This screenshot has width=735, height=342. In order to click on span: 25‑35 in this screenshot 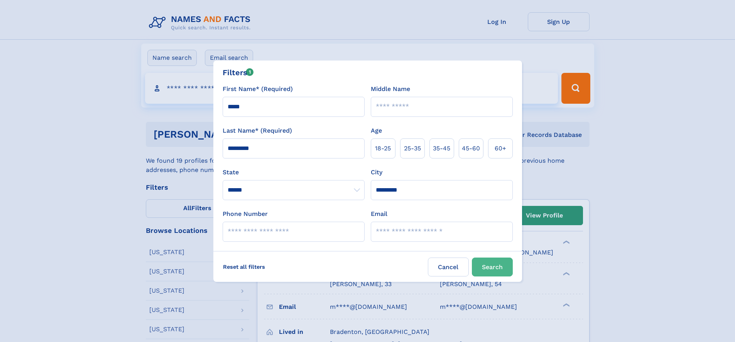, I will do `click(413, 149)`.